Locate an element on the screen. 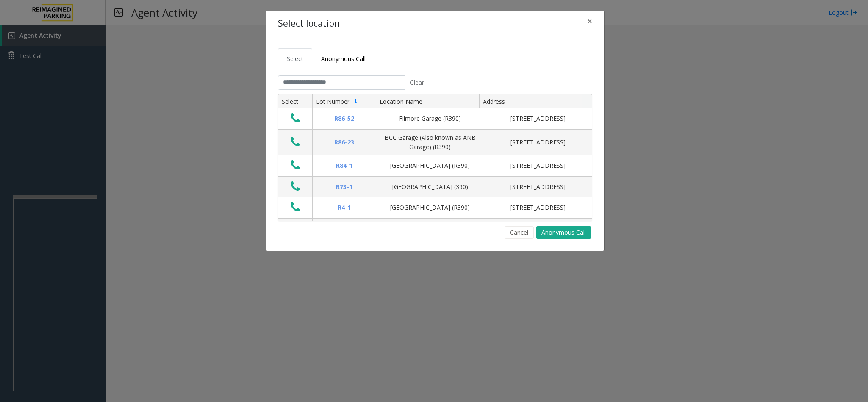  div: Filmore Garage (R390) is located at coordinates (430, 118).